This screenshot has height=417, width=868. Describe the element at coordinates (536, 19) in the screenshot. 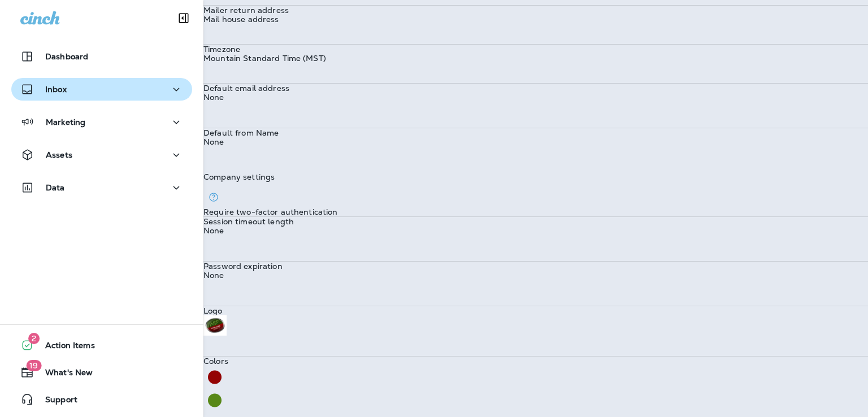

I see `p: Mail house address` at that location.